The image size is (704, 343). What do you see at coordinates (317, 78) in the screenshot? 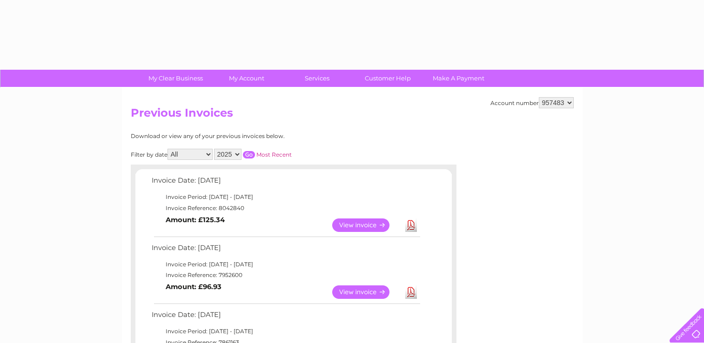
I see `a: Services` at bounding box center [317, 78].